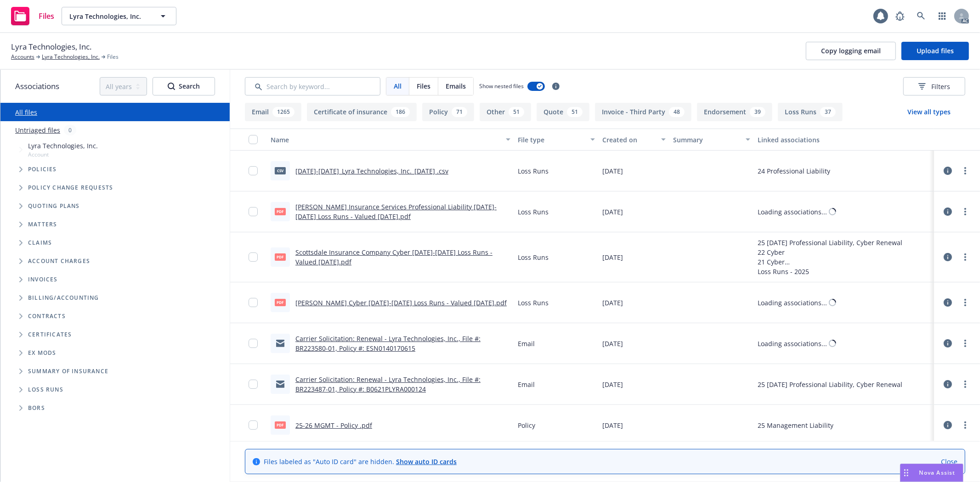  Describe the element at coordinates (830, 252) in the screenshot. I see `div: 22 Cyber` at that location.